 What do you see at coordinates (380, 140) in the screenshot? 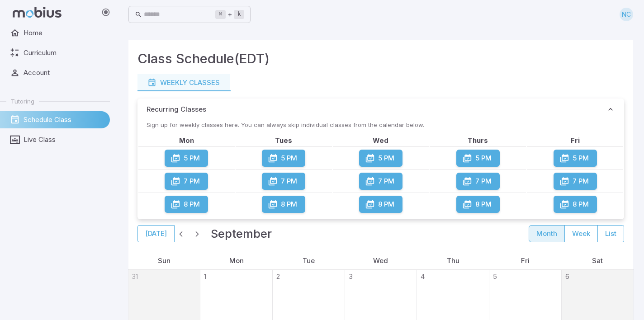
I see `th: Wed` at bounding box center [380, 140].